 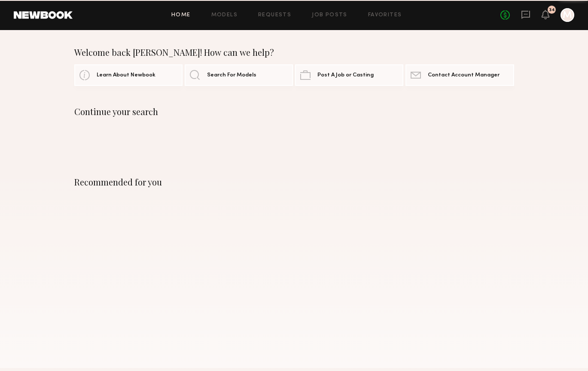 What do you see at coordinates (231, 75) in the screenshot?
I see `span: Search For Models` at bounding box center [231, 75].